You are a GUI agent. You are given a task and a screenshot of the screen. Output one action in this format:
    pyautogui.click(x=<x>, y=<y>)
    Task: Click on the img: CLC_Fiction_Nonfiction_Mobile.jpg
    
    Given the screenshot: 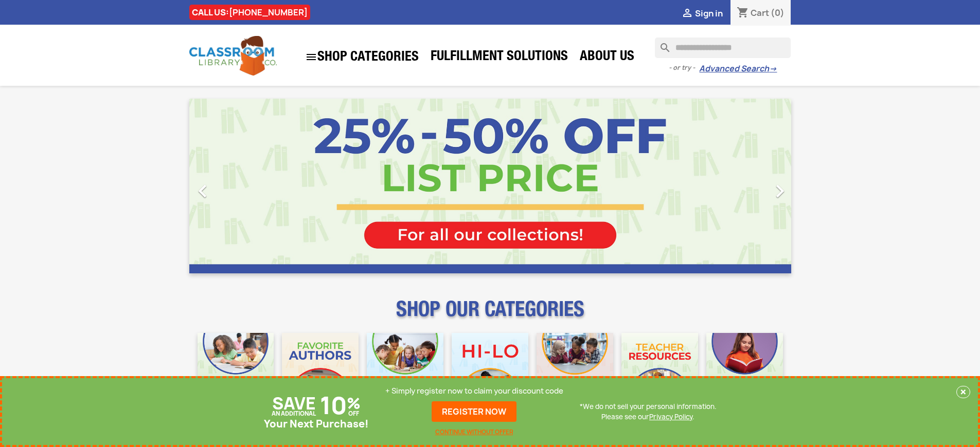 What is the action you would take?
    pyautogui.click(x=575, y=371)
    